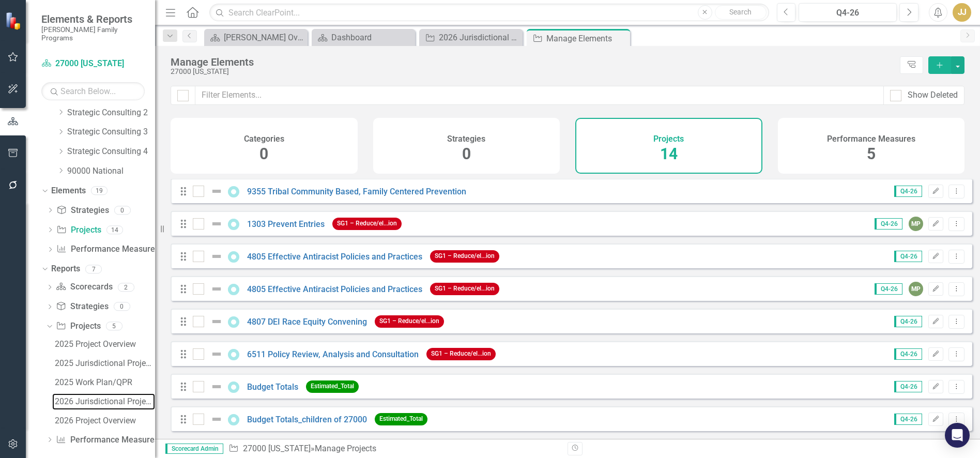 The width and height of the screenshot is (980, 458). What do you see at coordinates (14, 20) in the screenshot?
I see `img: ClearPoint Strategy` at bounding box center [14, 20].